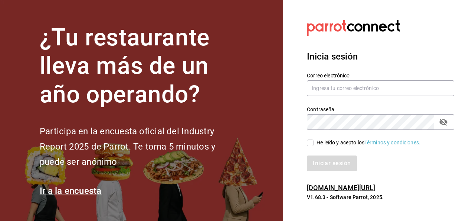 The width and height of the screenshot is (472, 221). I want to click on h2: Participa en la encuesta oficial del Industry Report 2025 de Parrot. Te toma 5 minutos y puede se..., so click(140, 146).